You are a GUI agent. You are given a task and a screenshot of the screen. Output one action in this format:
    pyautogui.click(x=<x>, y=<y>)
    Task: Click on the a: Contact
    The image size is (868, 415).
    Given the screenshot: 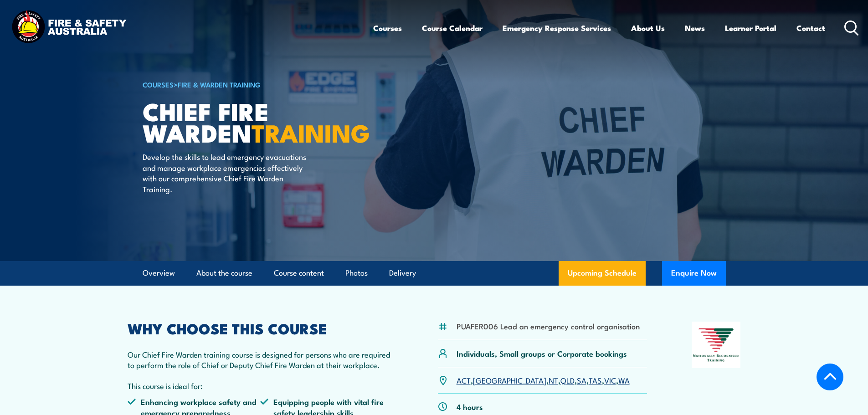 What is the action you would take?
    pyautogui.click(x=810, y=28)
    